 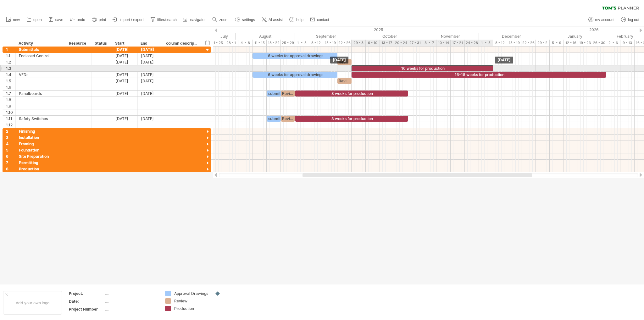 What do you see at coordinates (223, 19) in the screenshot?
I see `span: zoom` at bounding box center [223, 19].